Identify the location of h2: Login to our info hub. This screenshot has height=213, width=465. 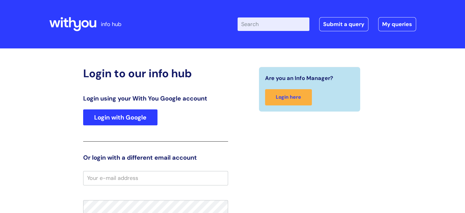
(156, 73).